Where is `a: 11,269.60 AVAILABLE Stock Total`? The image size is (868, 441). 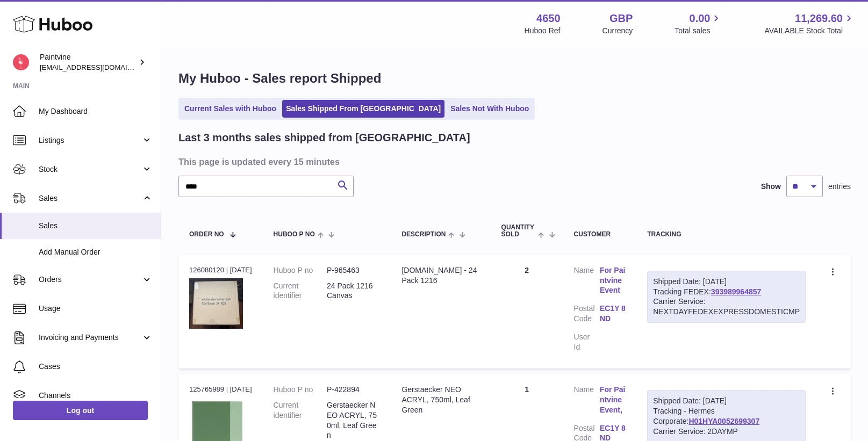
a: 11,269.60 AVAILABLE Stock Total is located at coordinates (809, 23).